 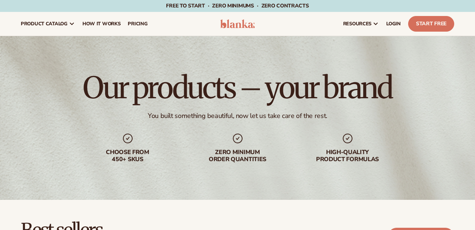 I want to click on a: pricing, so click(x=137, y=24).